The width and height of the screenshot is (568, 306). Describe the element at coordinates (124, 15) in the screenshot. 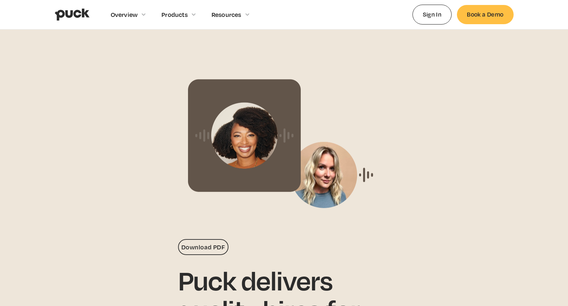

I see `div: Overview` at that location.